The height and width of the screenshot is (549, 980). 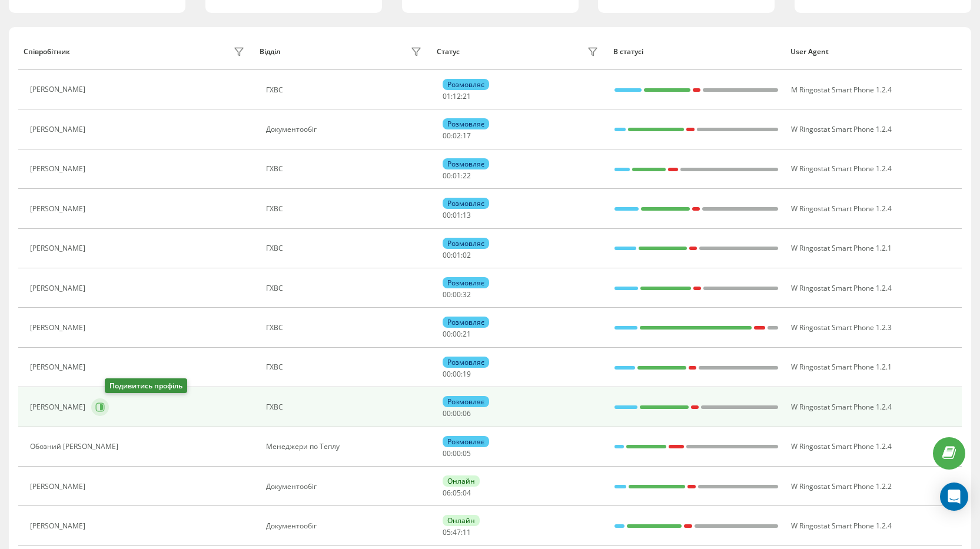 What do you see at coordinates (270, 52) in the screenshot?
I see `div: Відділ` at bounding box center [270, 52].